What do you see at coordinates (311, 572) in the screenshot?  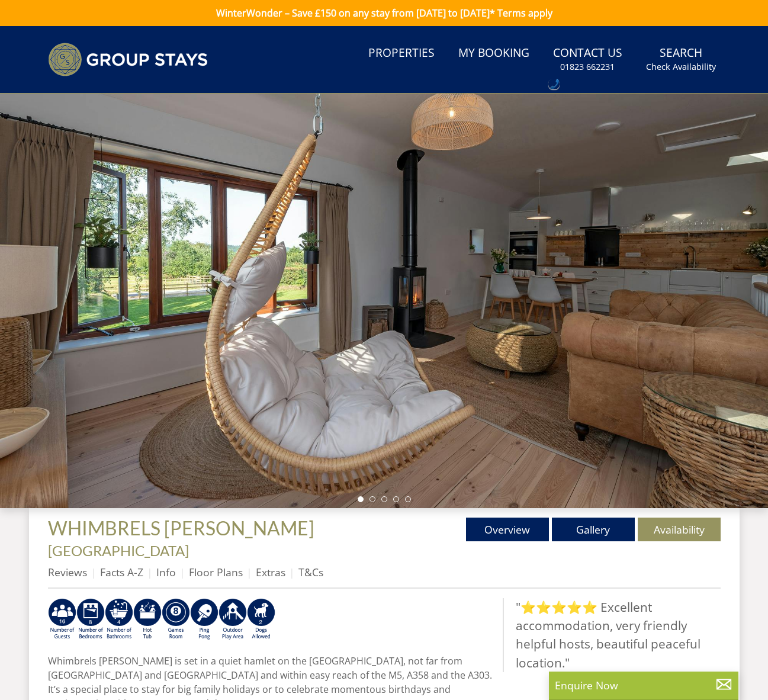 I see `a: T&Cs` at bounding box center [311, 572].